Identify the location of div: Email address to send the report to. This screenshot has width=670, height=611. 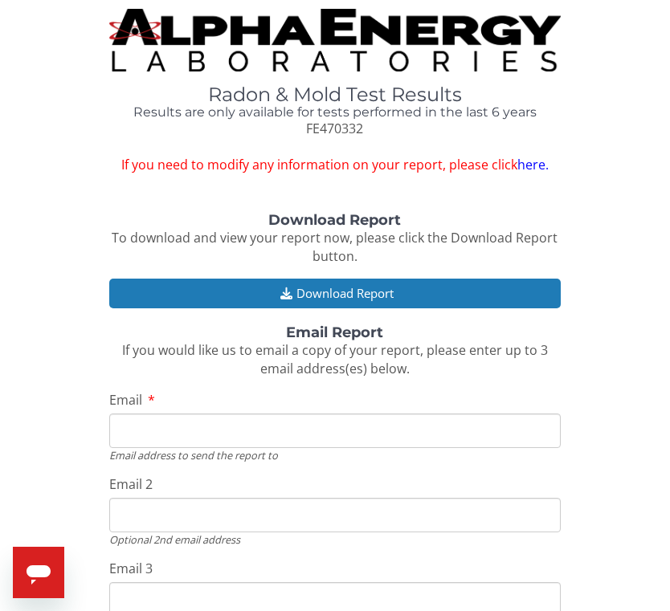
(335, 455).